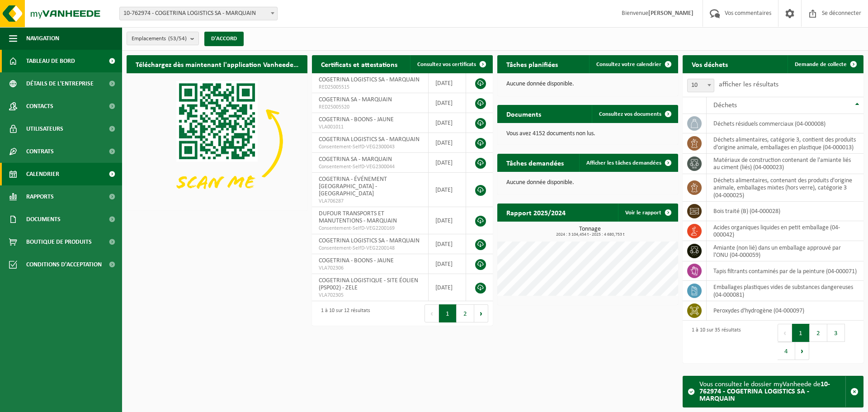  I want to click on font: Consultez vos certificats, so click(446, 64).